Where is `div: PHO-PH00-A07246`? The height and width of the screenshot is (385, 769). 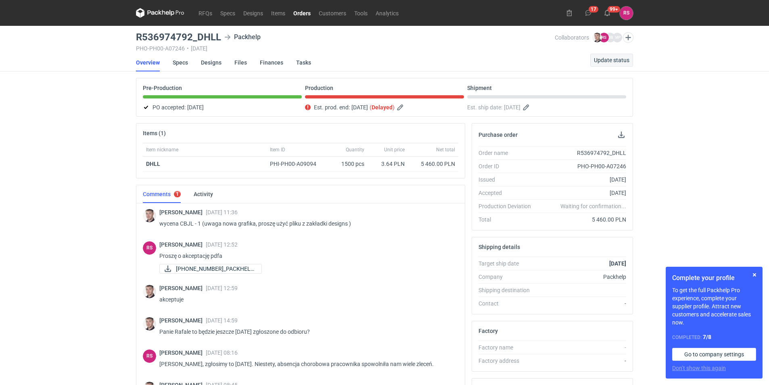
div: PHO-PH00-A07246 is located at coordinates (582, 166).